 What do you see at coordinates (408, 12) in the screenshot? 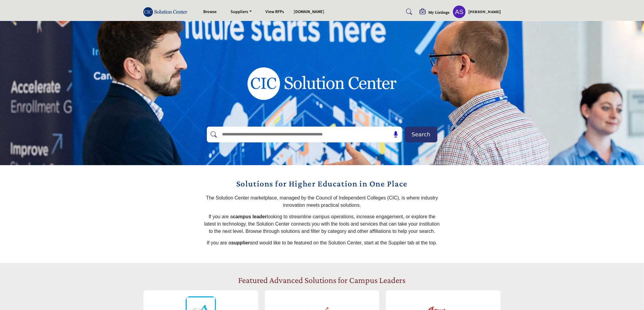
I see `a: Search` at bounding box center [408, 12].